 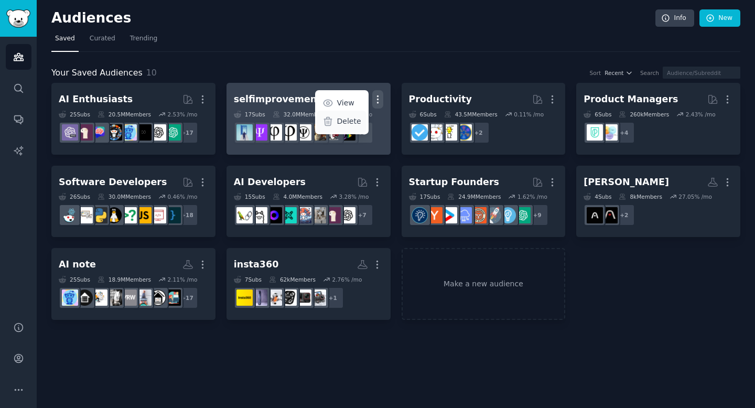 What do you see at coordinates (99, 297) in the screenshot?
I see `img: RemoteJobs` at bounding box center [99, 297].